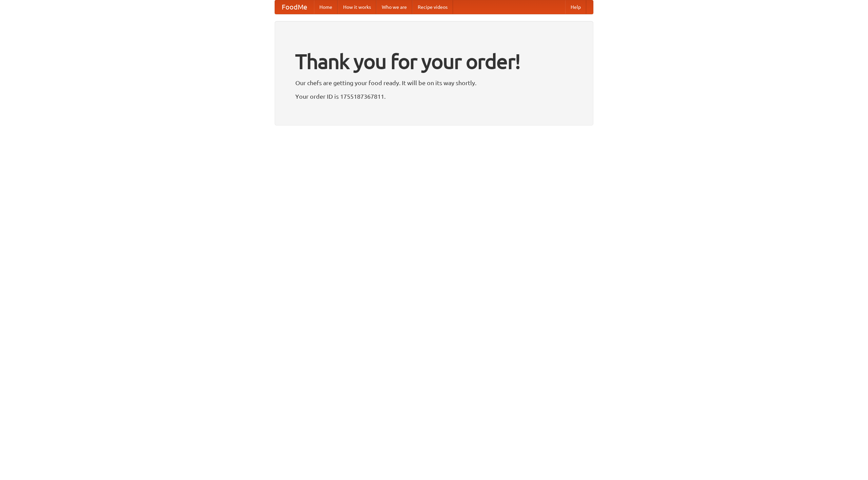 This screenshot has height=480, width=868. What do you see at coordinates (434, 62) in the screenshot?
I see `h1: Thank you for your order!` at bounding box center [434, 62].